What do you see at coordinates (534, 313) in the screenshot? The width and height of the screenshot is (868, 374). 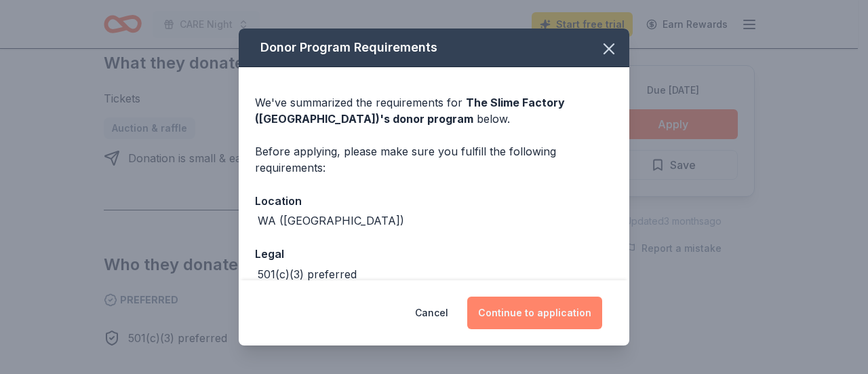 I see `button: Continue to application` at bounding box center [534, 313].